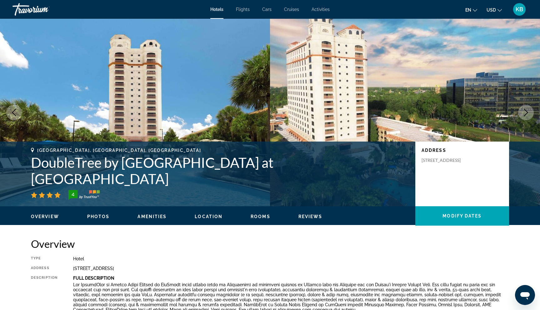 Image resolution: width=540 pixels, height=310 pixels. I want to click on button: Location, so click(208, 216).